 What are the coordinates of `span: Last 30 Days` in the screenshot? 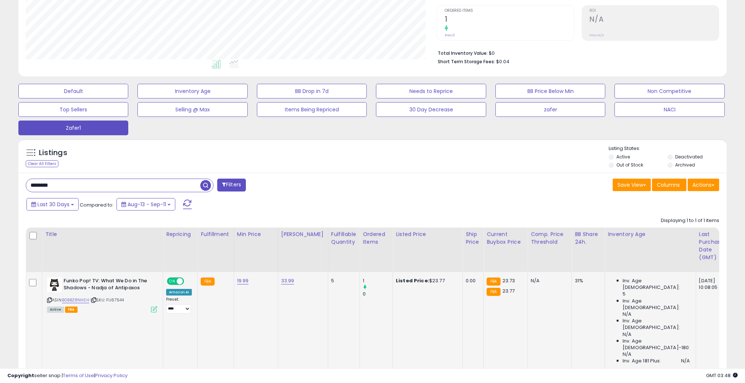 It's located at (53, 204).